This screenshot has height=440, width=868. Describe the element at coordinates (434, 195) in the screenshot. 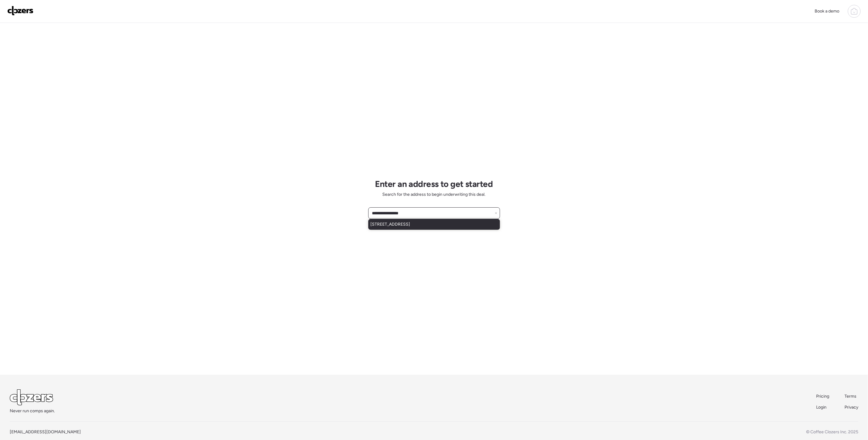

I see `span: Search for the address to begin underwriting this deal.` at that location.